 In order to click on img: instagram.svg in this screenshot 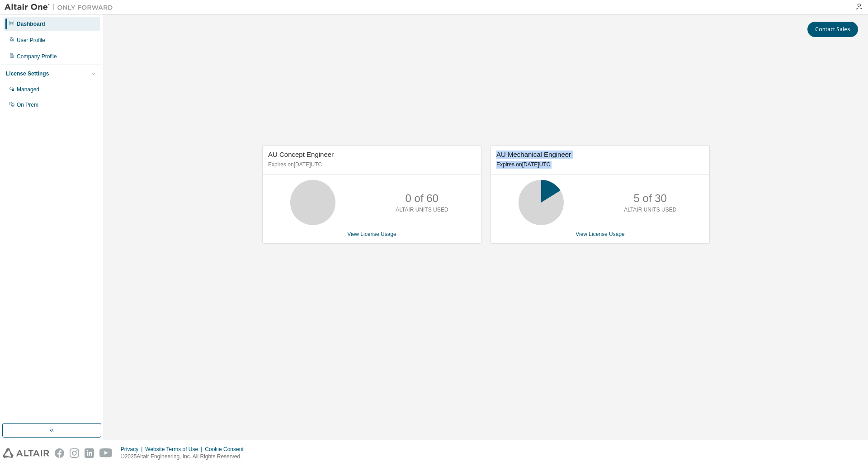, I will do `click(74, 453)`.